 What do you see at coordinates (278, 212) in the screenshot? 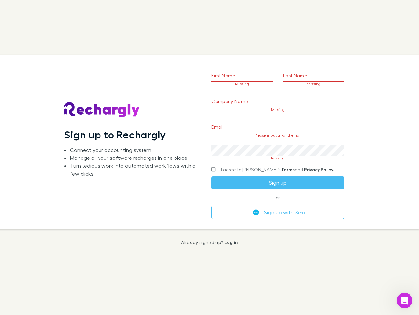
I see `button: Sign up with Xero` at bounding box center [278, 212].